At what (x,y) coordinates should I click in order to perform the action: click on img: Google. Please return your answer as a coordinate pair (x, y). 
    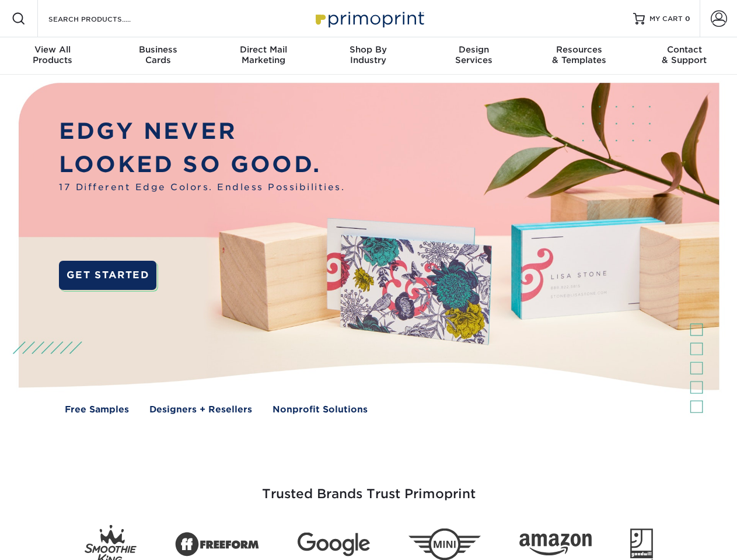
    Looking at the image, I should click on (333, 544).